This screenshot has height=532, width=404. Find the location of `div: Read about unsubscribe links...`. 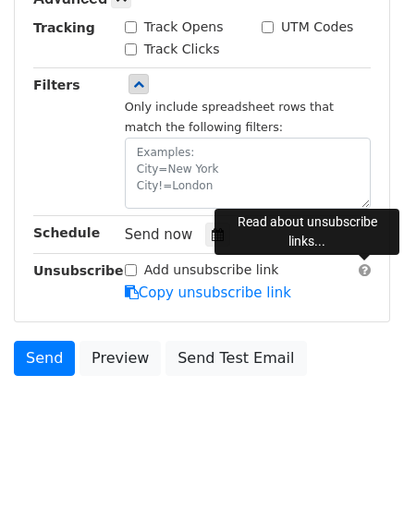

div: Read about unsubscribe links... is located at coordinates (306, 232).